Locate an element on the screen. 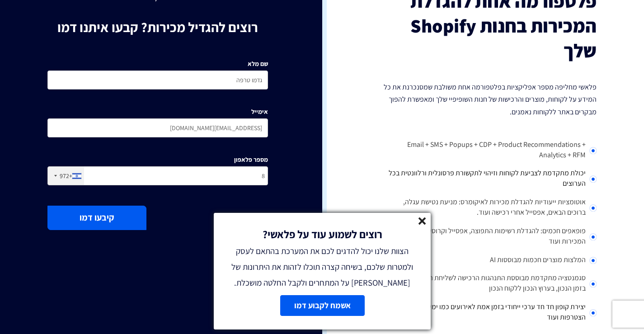 The image size is (644, 334). h1: רוצים להגדיל מכירות? קבעו איתנו דמו is located at coordinates (157, 27).